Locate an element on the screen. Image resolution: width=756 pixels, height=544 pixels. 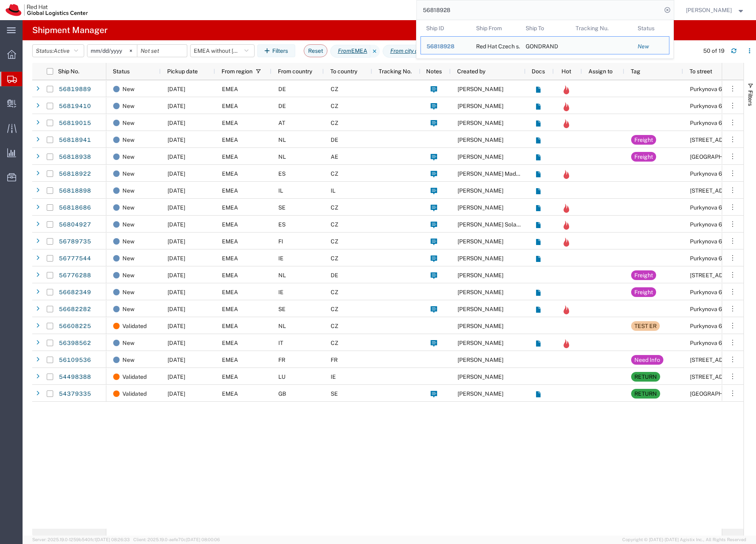
span: Predrag Knezevic is located at coordinates (481, 89).